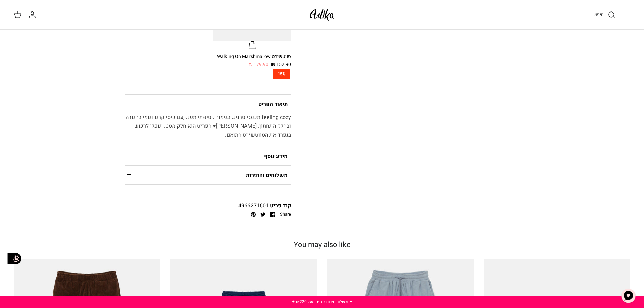  Describe the element at coordinates (208, 129) in the screenshot. I see `div: feeling cozy.מכנסי טרנינג בגימור קטיפתי מפנק,עם כיסי קרגו וגומי בחגורה ובחלק התחתון. [PERSON_NAME...` at that location.